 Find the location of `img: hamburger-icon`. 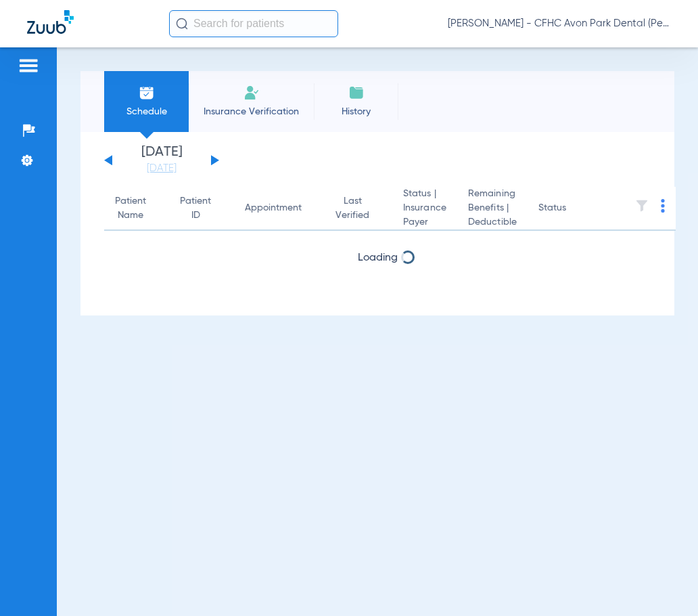

img: hamburger-icon is located at coordinates (28, 65).